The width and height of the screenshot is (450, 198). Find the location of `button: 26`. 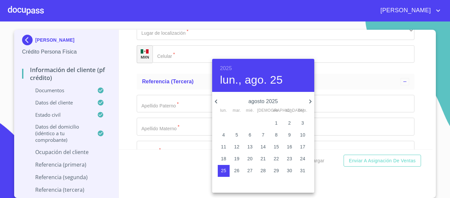

button: 26 is located at coordinates (237, 170).